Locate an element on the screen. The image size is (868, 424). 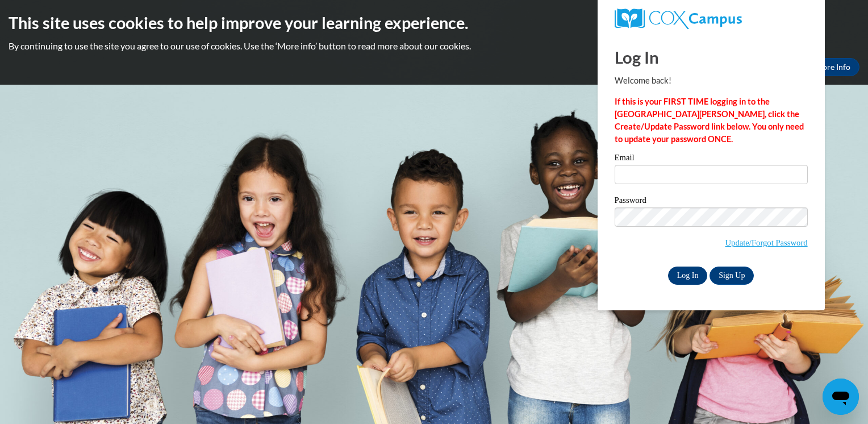
a: COX Campus is located at coordinates (711, 19).